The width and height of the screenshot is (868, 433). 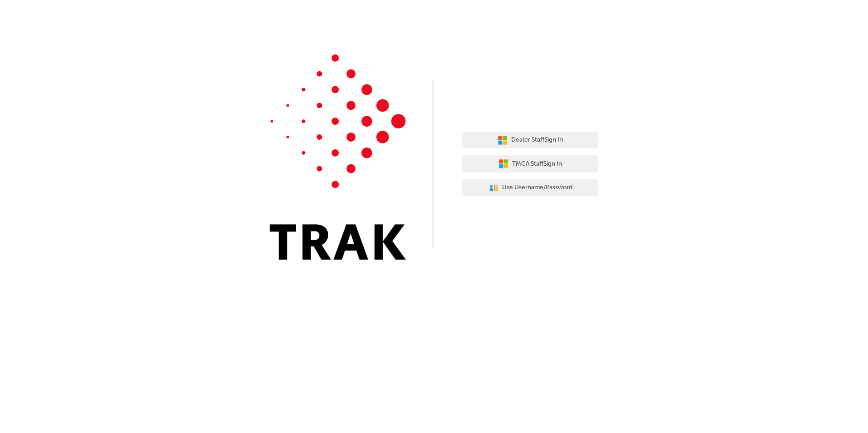 I want to click on span: Dealer Staff Sign In, so click(x=537, y=140).